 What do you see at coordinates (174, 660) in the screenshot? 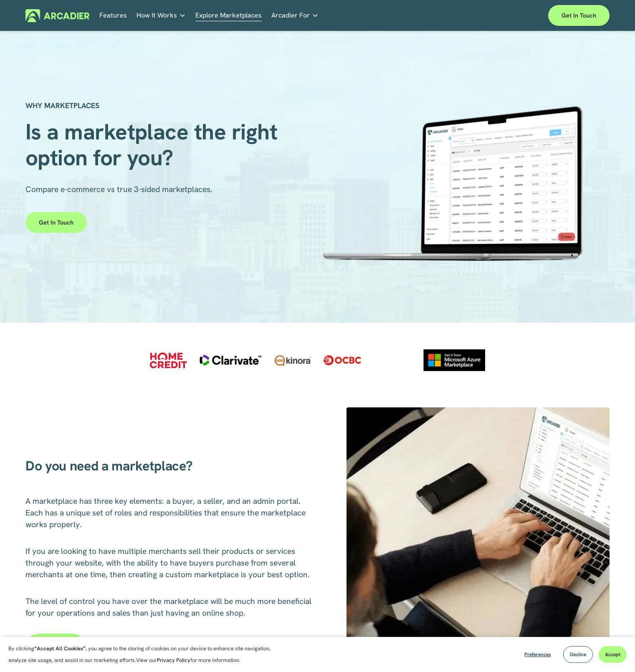
I see `a: Privacy Policy` at bounding box center [174, 660].